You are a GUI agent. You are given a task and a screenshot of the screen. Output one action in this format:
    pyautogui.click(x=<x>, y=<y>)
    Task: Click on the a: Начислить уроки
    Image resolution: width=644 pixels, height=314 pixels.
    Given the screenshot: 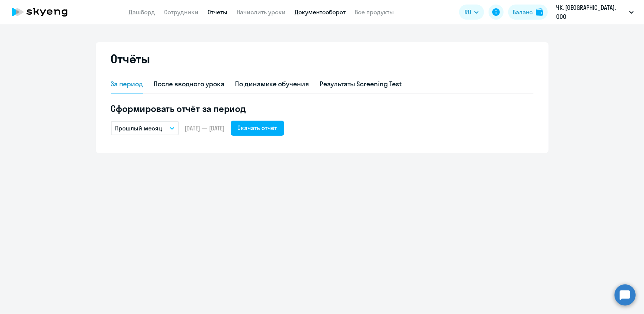 What is the action you would take?
    pyautogui.click(x=261, y=12)
    